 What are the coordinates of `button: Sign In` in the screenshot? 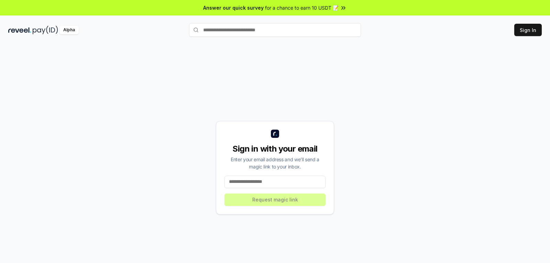 It's located at (528, 30).